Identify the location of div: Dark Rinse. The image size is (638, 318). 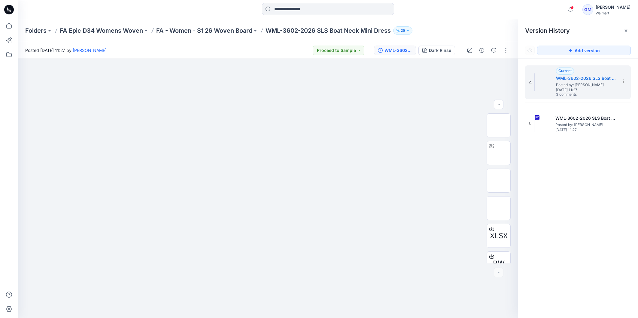
(440, 50).